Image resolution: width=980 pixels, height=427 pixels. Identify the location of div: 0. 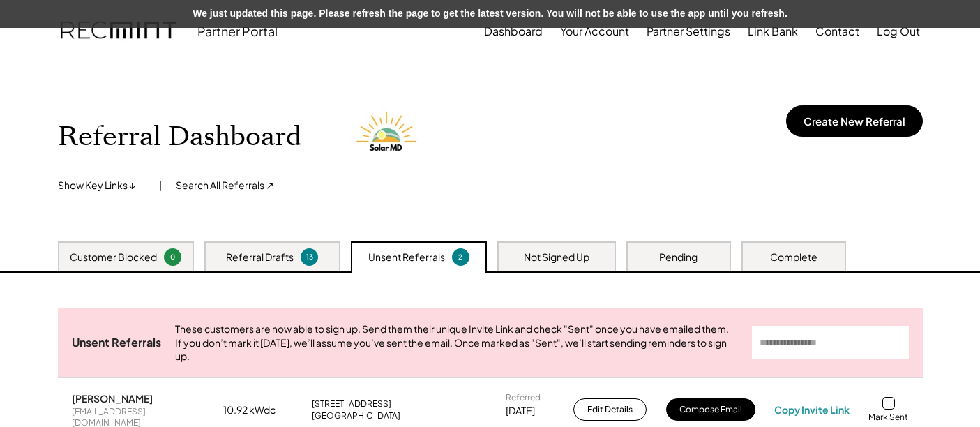
(172, 257).